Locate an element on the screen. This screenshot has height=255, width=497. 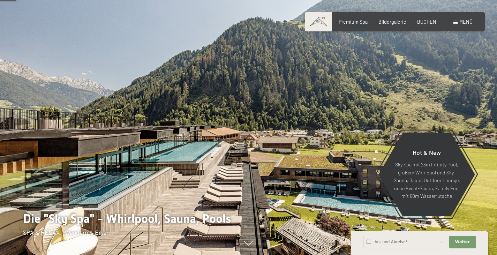
span: Weiter is located at coordinates (463, 242).